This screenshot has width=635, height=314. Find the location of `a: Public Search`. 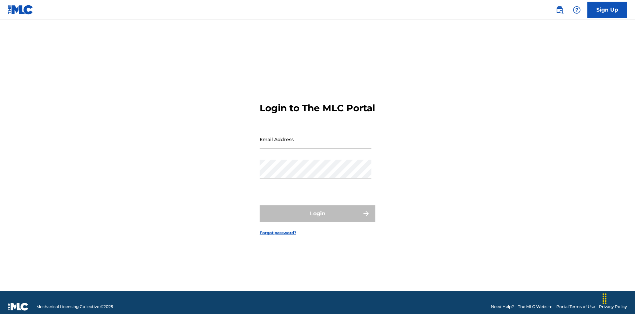

a: Public Search is located at coordinates (560, 10).